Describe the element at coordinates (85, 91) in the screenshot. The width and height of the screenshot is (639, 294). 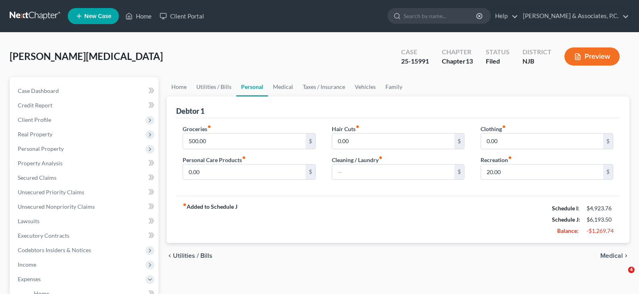
I see `a: Case Dashboard` at that location.